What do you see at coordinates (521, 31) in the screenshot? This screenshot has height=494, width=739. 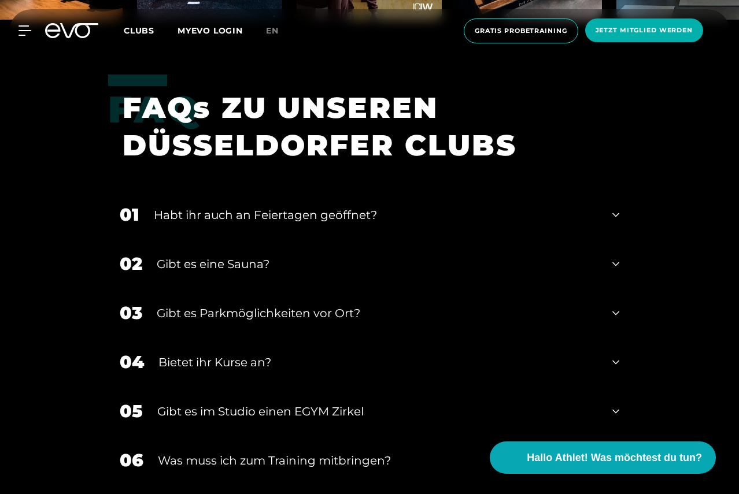 I see `span: Gratis Probetraining` at bounding box center [521, 31].